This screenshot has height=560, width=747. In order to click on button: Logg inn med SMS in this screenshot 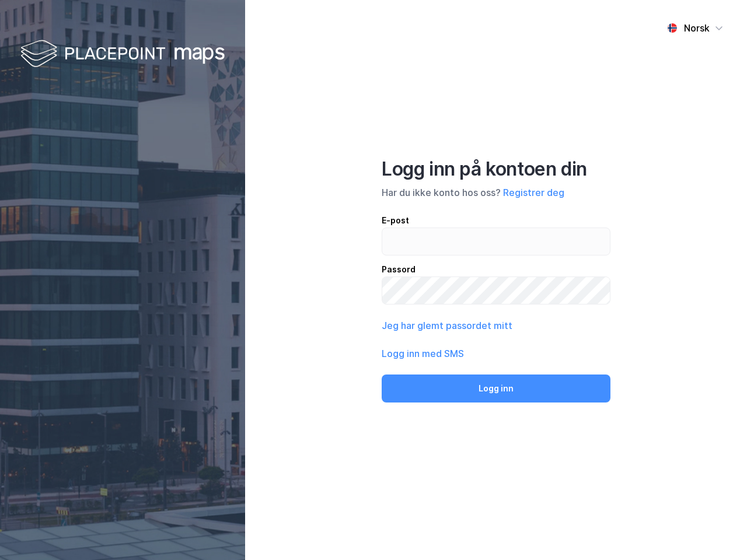, I will do `click(422, 354)`.